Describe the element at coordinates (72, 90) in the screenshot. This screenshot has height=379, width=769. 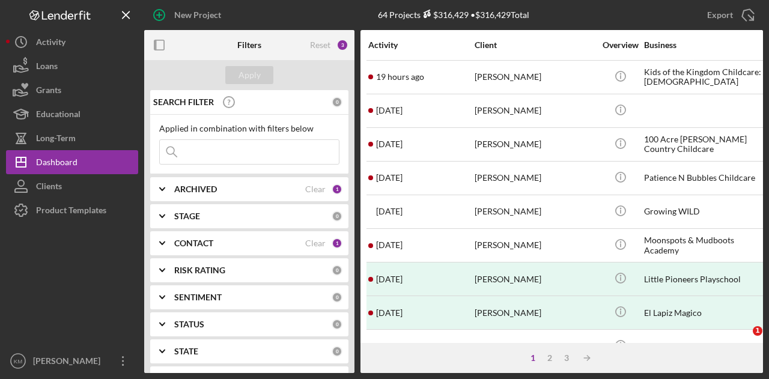
I see `a: Grants` at that location.